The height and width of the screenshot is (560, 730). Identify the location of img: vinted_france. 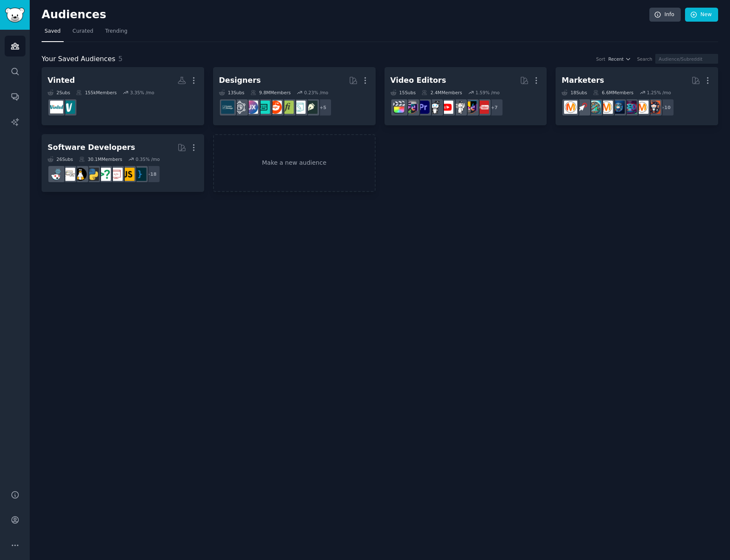
(69, 107).